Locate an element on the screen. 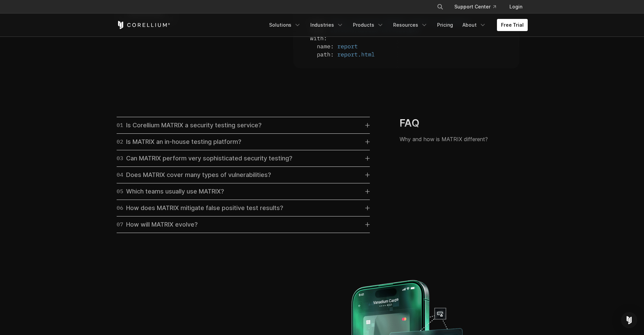 The image size is (644, 335). a: 05Which teams usually use MATRIX? is located at coordinates (243, 192).